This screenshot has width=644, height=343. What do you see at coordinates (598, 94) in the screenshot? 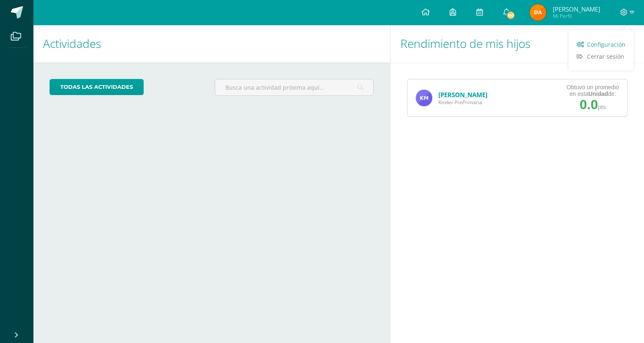
I see `strong: Unidad` at bounding box center [598, 94].